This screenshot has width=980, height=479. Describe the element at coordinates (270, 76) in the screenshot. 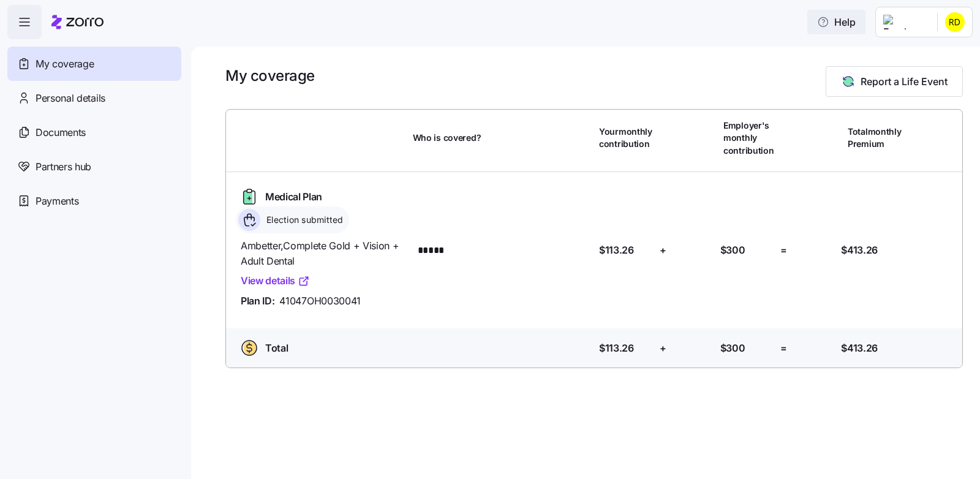

I see `h1: My coverage` at that location.